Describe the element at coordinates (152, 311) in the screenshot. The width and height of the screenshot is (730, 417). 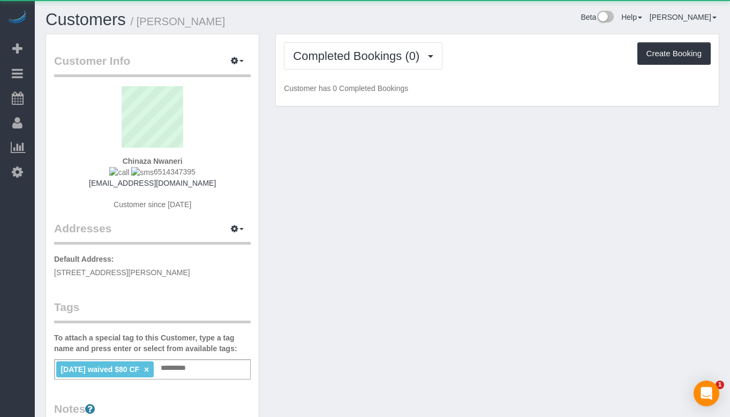
I see `legend: Tags` at that location.